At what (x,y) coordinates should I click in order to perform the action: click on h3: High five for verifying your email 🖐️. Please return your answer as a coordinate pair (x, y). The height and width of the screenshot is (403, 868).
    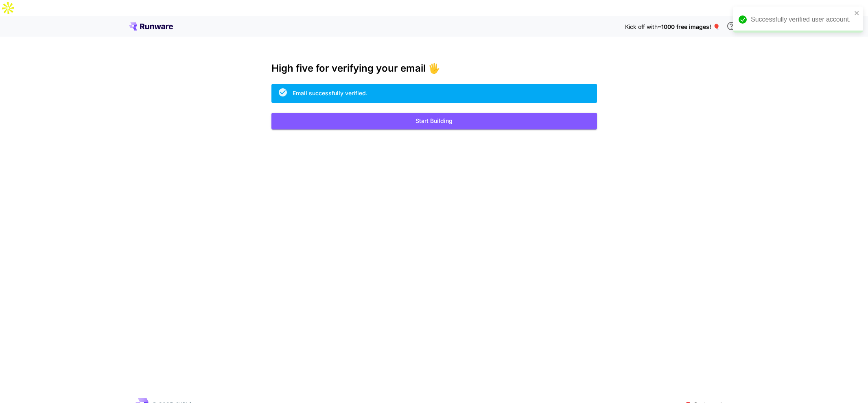
    Looking at the image, I should click on (434, 69).